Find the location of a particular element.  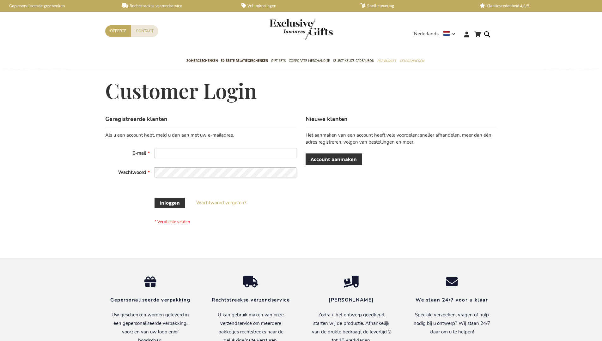

span: Nederlands is located at coordinates (426, 34).